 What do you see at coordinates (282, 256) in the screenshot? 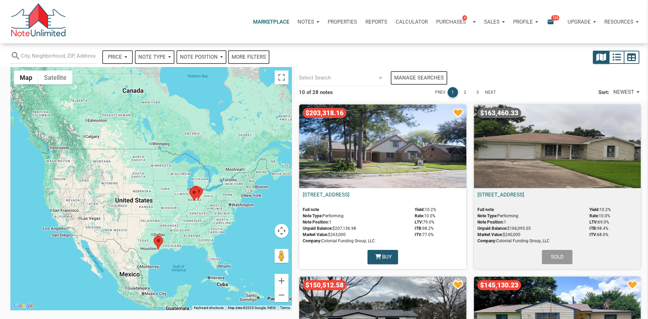
I see `button: Drag Pegman onto the map to open Street View` at bounding box center [282, 256].